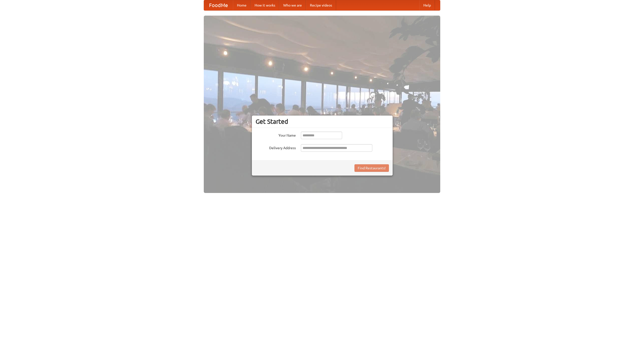 The width and height of the screenshot is (644, 356). What do you see at coordinates (293, 5) in the screenshot?
I see `a: Who we are` at bounding box center [293, 5].